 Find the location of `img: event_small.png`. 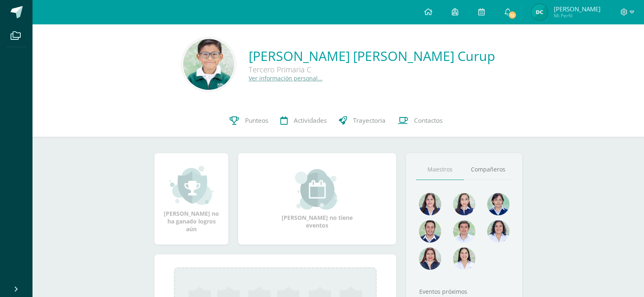

img: event_small.png is located at coordinates (317, 189).